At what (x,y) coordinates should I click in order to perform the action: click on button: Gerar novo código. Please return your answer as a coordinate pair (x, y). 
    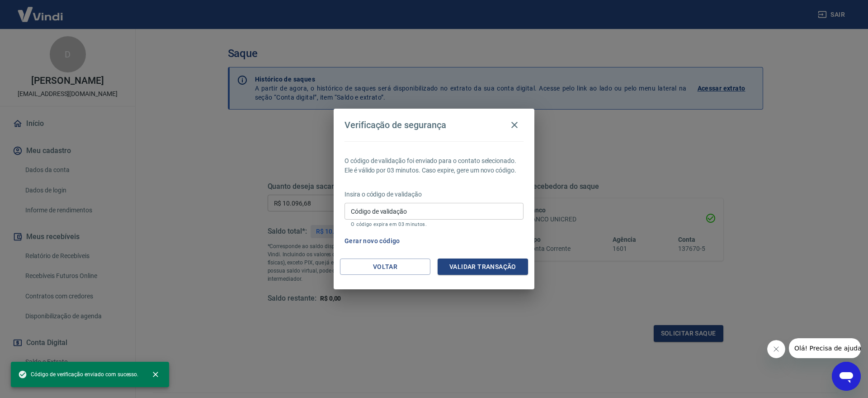
    Looking at the image, I should click on (372, 241).